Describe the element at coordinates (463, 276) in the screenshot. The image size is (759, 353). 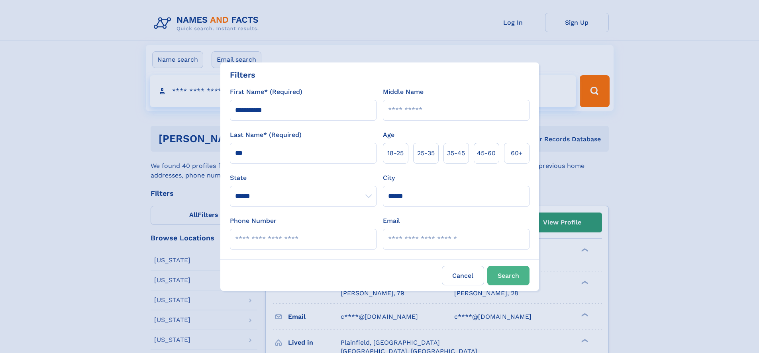
I see `label: Cancel` at that location.